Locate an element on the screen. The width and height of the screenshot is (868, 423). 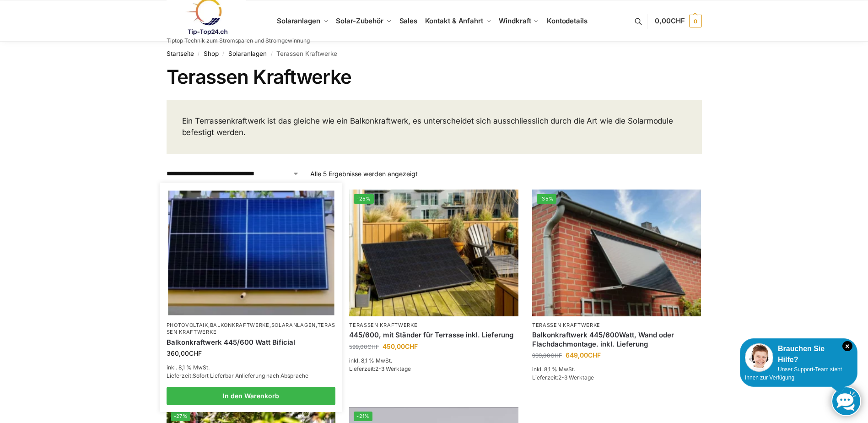
a: Sales is located at coordinates (408, 21).